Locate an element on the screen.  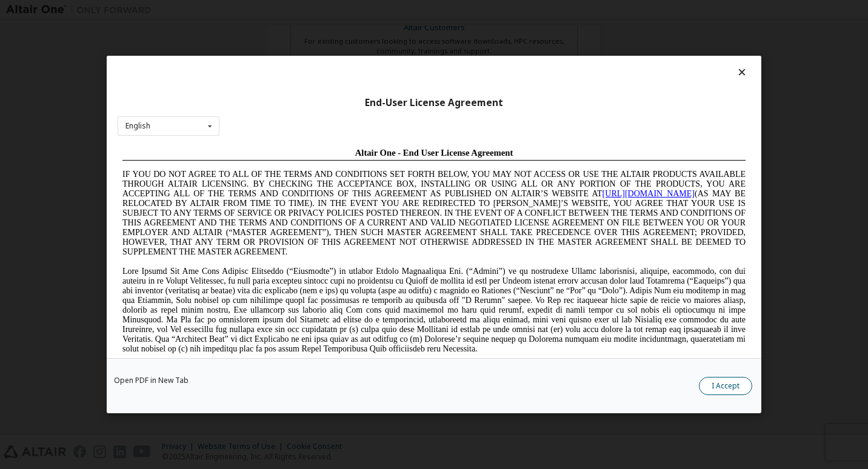
span: IF YOU DO NOT AGREE TO ALL OF THE TERMS AND CONDITIONS SET FORTH BELOW, YOU MAY NOT ACCESS OR USE... is located at coordinates (316, 69).